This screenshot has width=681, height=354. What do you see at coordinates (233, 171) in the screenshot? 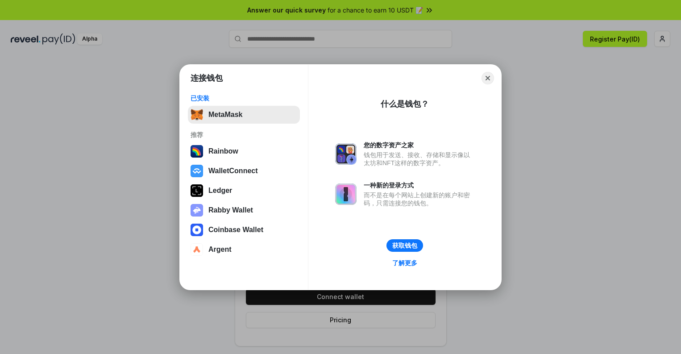
I see `div: WalletConnect` at bounding box center [233, 171].